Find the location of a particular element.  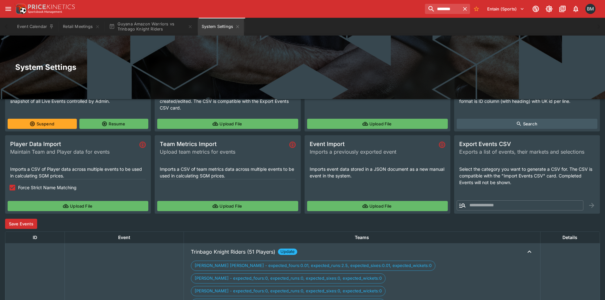

button: Byron Monk is located at coordinates (590, 9).